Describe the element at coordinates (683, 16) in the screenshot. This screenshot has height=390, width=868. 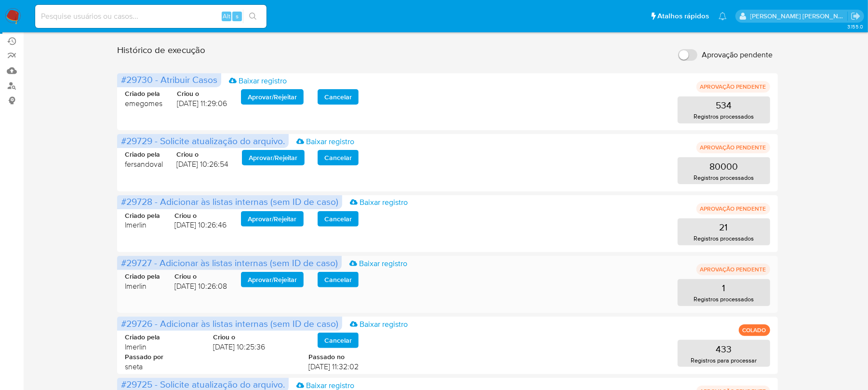
I see `span: Atalhos rápidos` at that location.